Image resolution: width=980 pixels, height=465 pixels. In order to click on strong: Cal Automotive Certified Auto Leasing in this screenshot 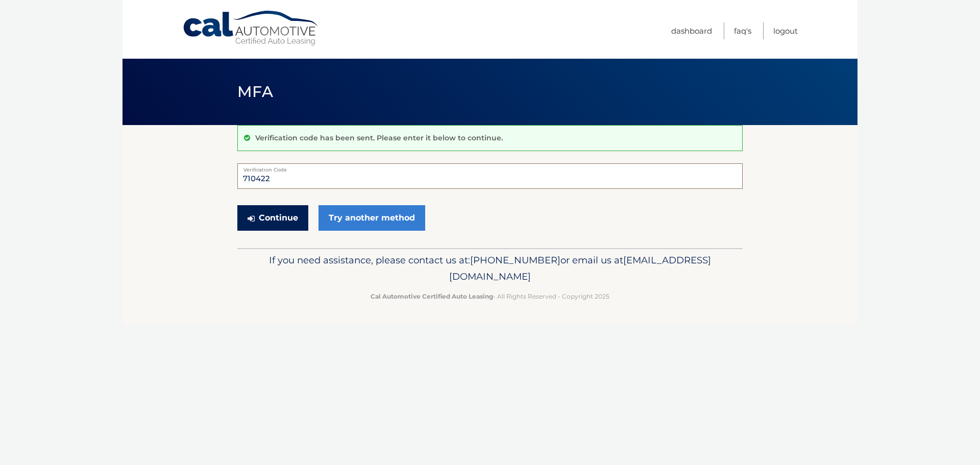, I will do `click(432, 296)`.